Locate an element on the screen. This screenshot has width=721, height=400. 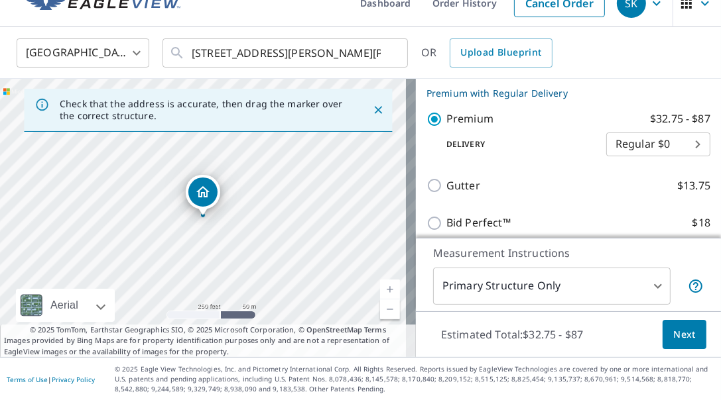
span: © 2025 TomTom, Earthstar Geographics SIO, © 2025 Microsoft Corporation, © is located at coordinates (208, 330).